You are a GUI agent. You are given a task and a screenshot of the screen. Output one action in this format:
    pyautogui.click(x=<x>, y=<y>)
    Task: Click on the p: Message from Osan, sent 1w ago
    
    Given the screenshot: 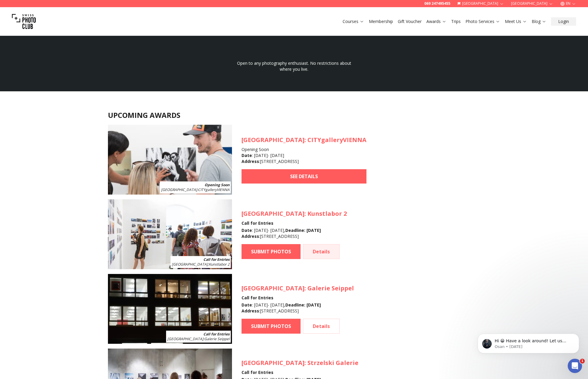 What is the action you would take?
    pyautogui.click(x=64, y=26)
    